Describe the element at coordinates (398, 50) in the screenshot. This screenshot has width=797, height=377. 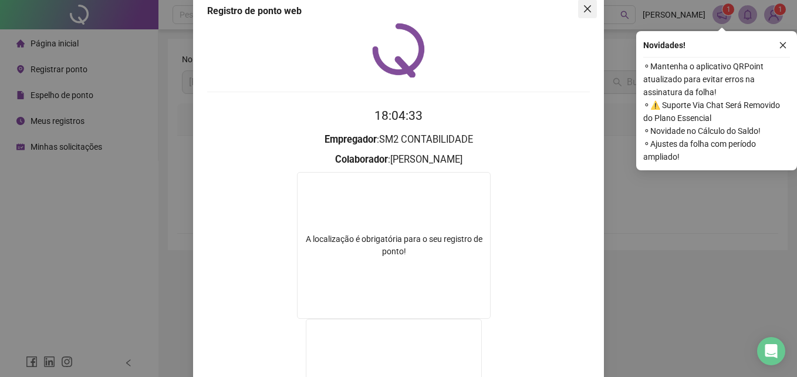
I see `img: QRPoint` at that location.